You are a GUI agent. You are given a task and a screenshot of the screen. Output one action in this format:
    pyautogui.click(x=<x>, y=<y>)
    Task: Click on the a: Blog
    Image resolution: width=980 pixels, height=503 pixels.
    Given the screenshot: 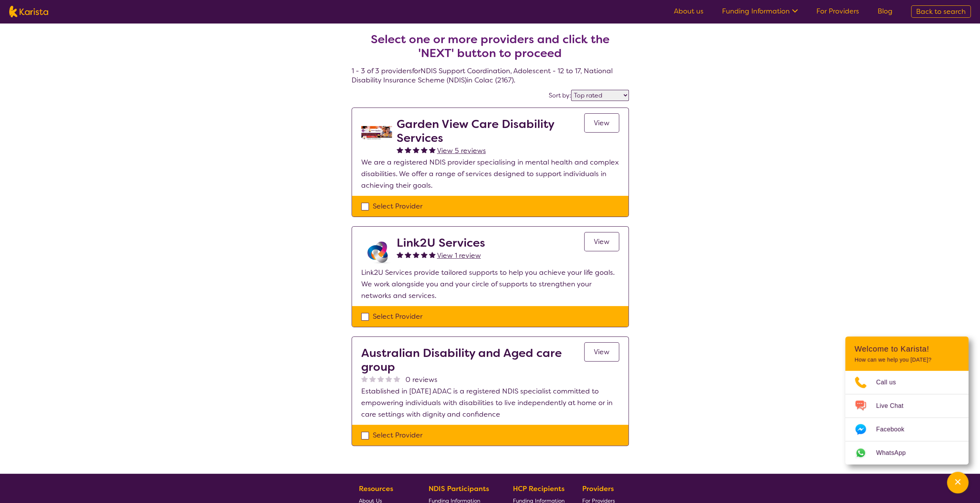 What is the action you would take?
    pyautogui.click(x=885, y=11)
    